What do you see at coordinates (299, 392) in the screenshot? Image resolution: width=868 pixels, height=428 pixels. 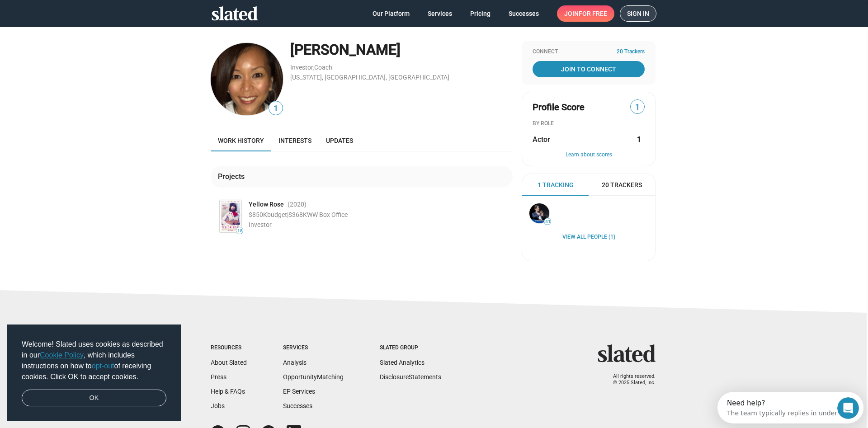 I see `a: EP Services` at bounding box center [299, 392].